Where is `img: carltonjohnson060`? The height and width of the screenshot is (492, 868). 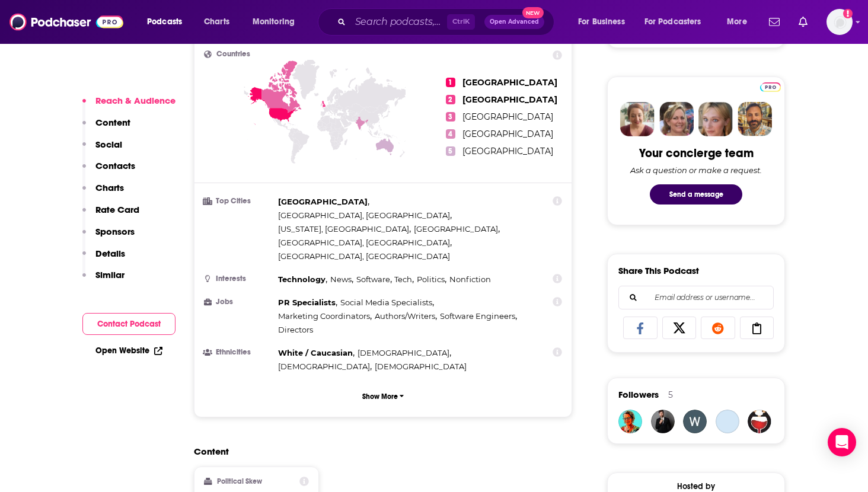
img: carltonjohnson060 is located at coordinates (760, 422).